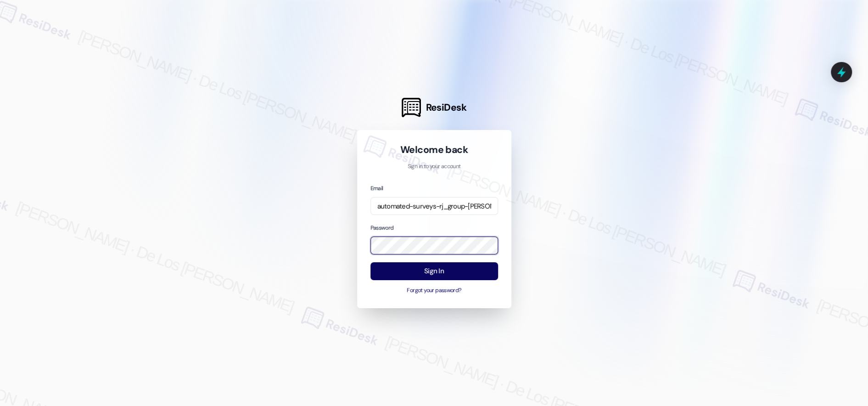  I want to click on label: Email, so click(377, 188).